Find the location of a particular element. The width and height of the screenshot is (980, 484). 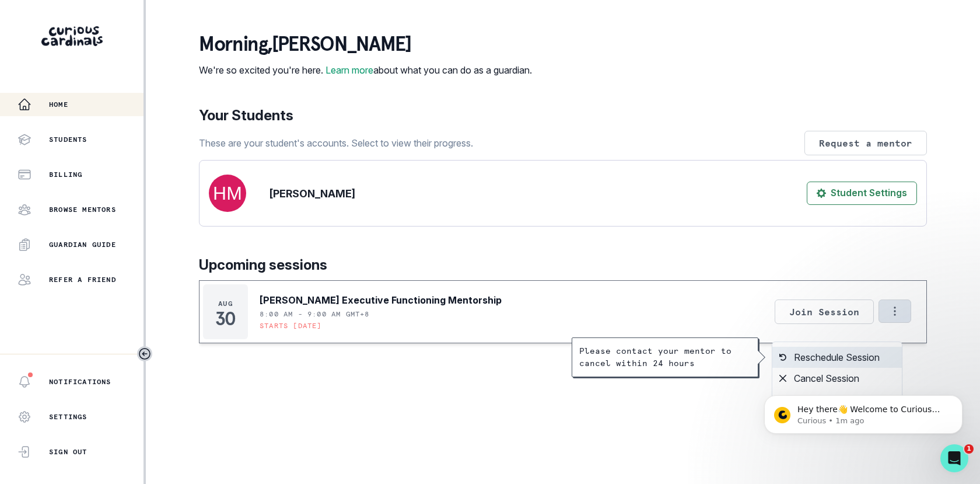

p: 8:00 AM - 9:00 AM GMT+8 is located at coordinates (314, 314).